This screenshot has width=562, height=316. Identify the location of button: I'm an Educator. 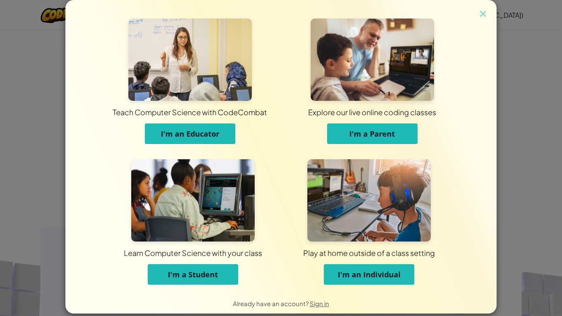
(190, 134).